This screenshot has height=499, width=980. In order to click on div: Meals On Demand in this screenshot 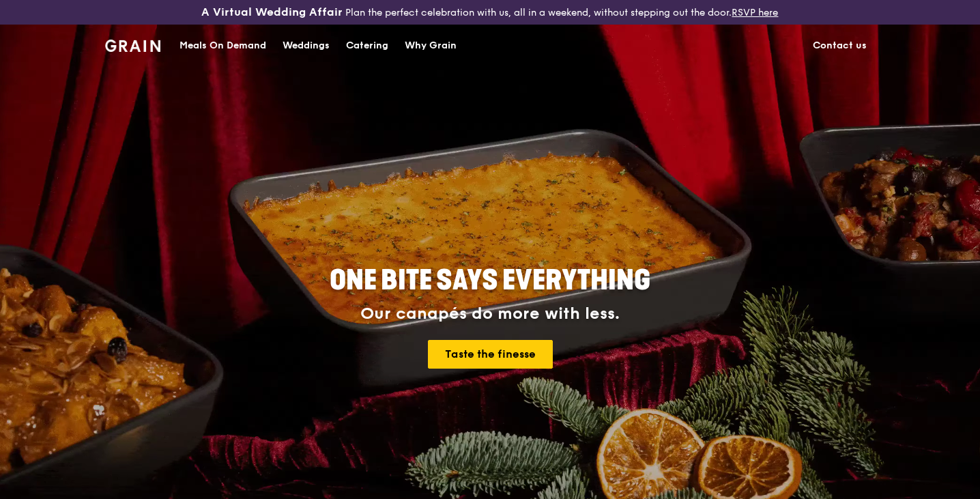, I will do `click(222, 45)`.